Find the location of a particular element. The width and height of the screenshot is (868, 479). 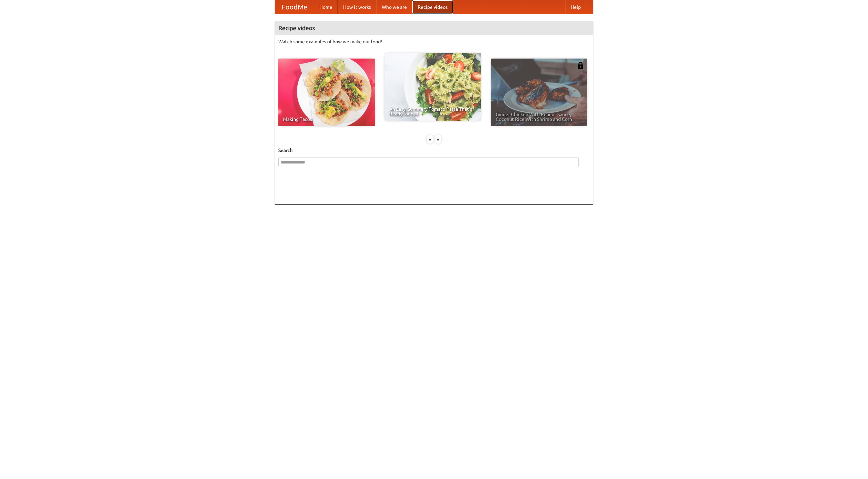

span: An Easy, Summery Tomato Pasta That's Ready for Fall is located at coordinates (433, 112).